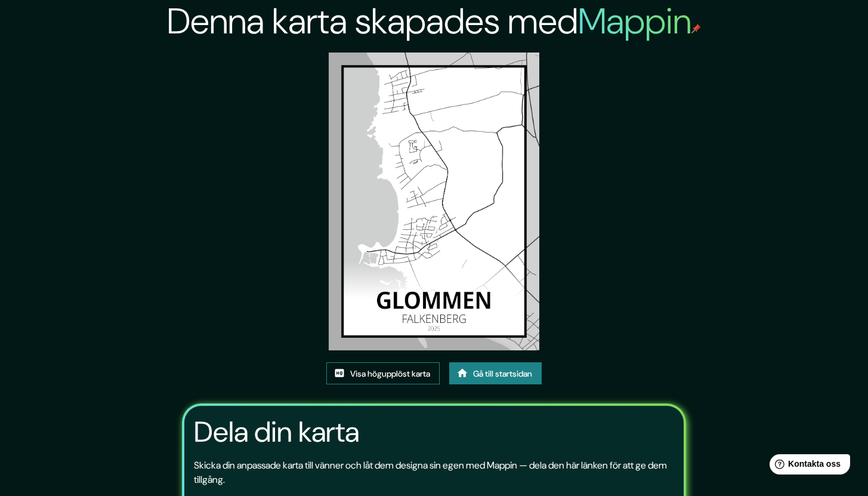  What do you see at coordinates (383, 373) in the screenshot?
I see `a: Visa högupplöst karta` at bounding box center [383, 373].